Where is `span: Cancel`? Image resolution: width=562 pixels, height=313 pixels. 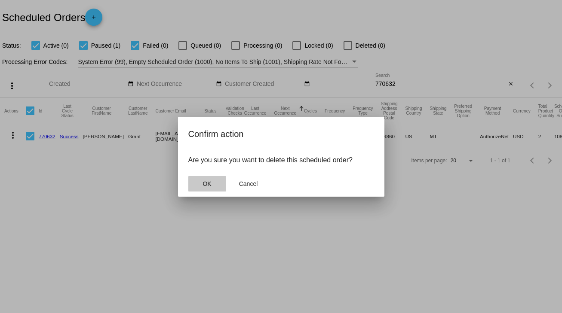 span: Cancel is located at coordinates (248, 184).